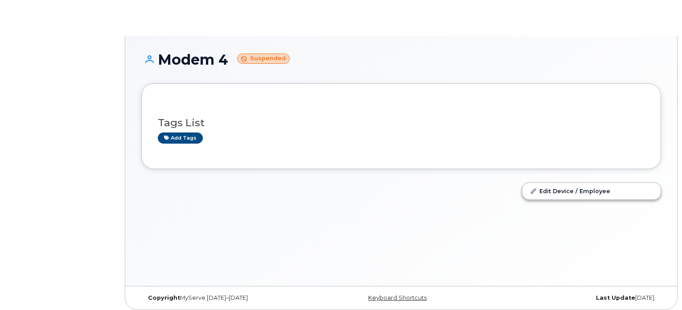 The width and height of the screenshot is (682, 310). Describe the element at coordinates (164, 297) in the screenshot. I see `strong: Copyright` at that location.